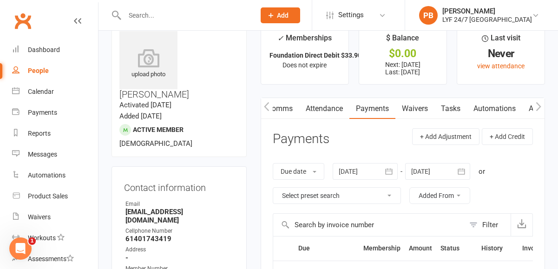 The width and height of the screenshot is (558, 269). What do you see at coordinates (46, 175) in the screenshot?
I see `div: Automations` at bounding box center [46, 175].